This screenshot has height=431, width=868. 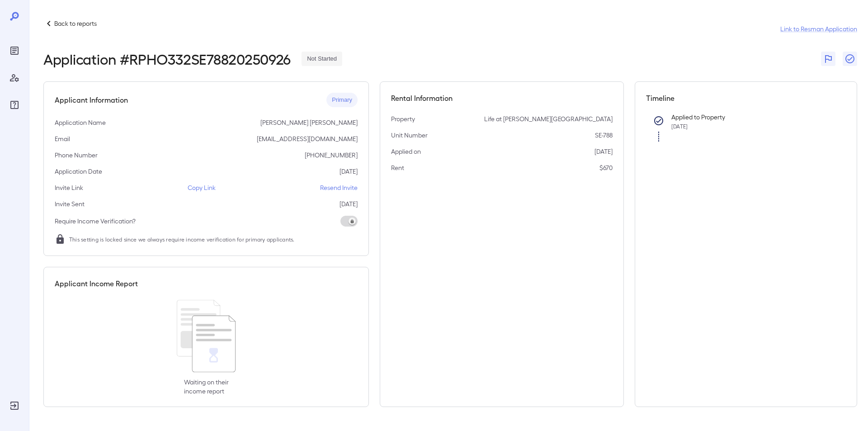 I want to click on p: Property, so click(x=403, y=119).